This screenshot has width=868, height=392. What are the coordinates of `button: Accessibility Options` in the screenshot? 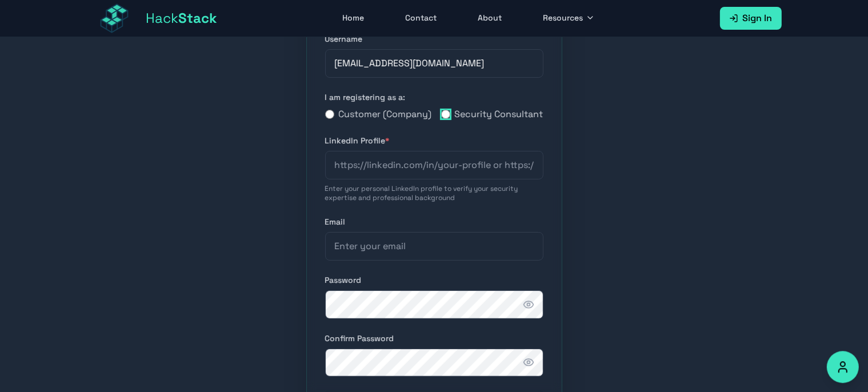 It's located at (843, 367).